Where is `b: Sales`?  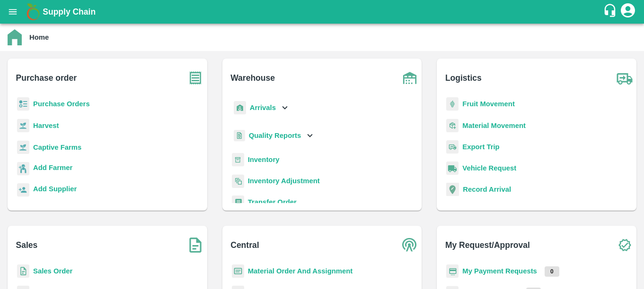 b: Sales is located at coordinates (27, 245).